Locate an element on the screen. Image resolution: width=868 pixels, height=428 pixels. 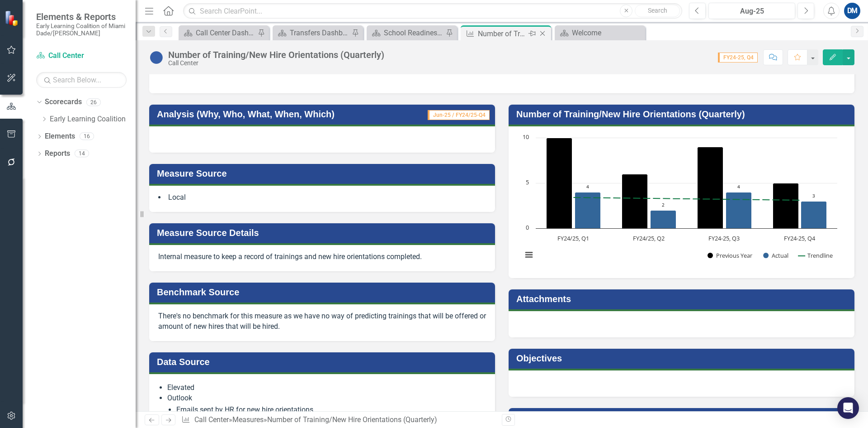
div: 16 is located at coordinates (87, 137).